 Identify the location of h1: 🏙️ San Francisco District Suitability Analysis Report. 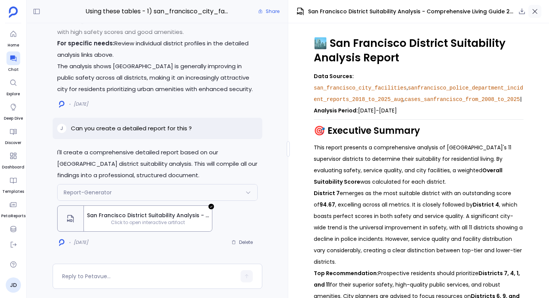
(419, 51).